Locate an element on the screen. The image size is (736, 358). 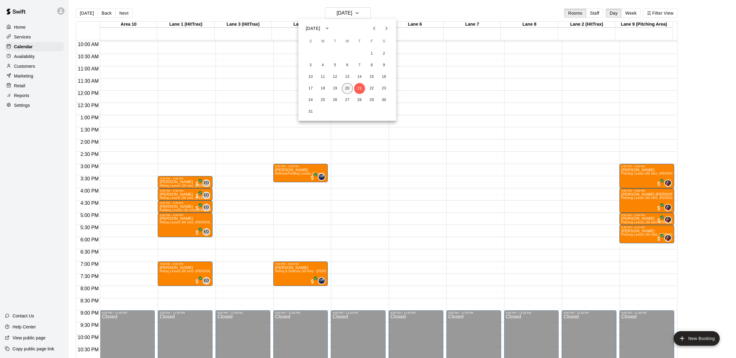
button: 7 is located at coordinates (359, 65).